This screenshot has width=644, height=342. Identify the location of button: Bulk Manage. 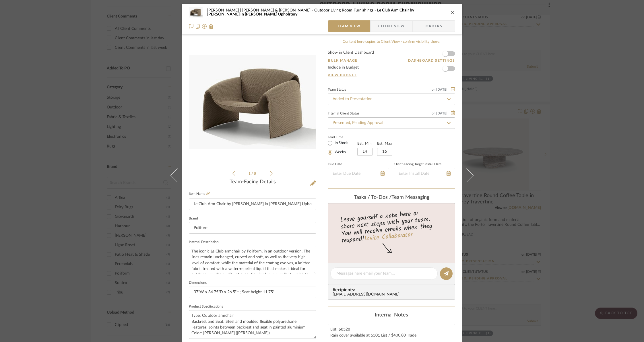
(343, 60).